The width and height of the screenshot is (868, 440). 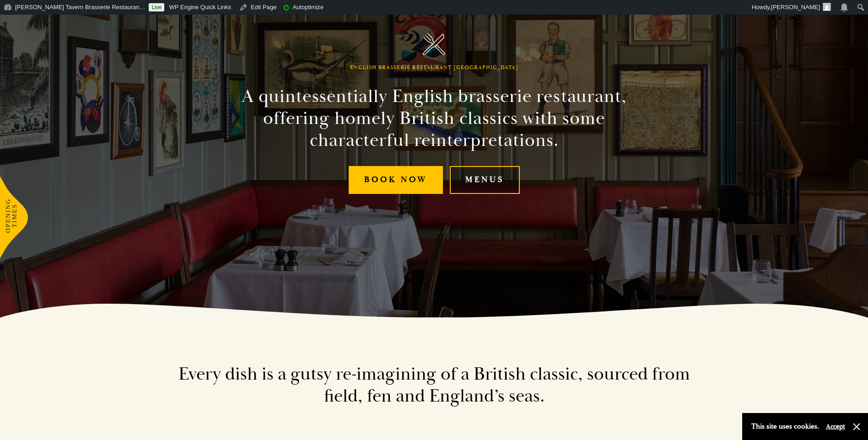 What do you see at coordinates (434, 385) in the screenshot?
I see `h2: Every dish is a gutsy re-imagining of a British classic, sourced from field, fen and England’s seas.` at bounding box center [434, 385].